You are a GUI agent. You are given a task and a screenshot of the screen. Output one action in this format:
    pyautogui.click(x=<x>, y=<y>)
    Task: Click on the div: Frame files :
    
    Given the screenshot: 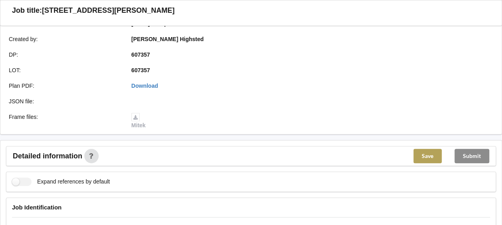 What is the action you would take?
    pyautogui.click(x=64, y=121)
    